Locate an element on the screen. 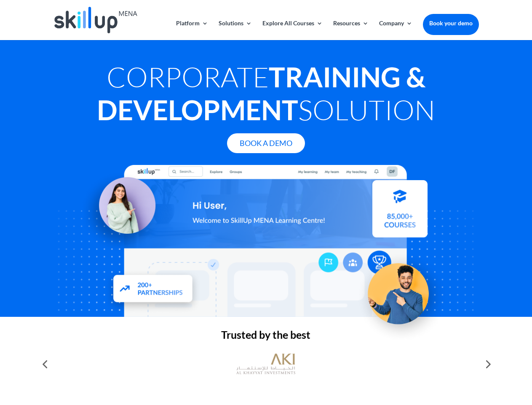 The width and height of the screenshot is (532, 405). a: Solutions is located at coordinates (235, 30).